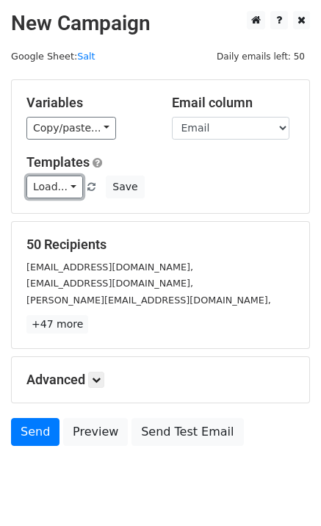 The width and height of the screenshot is (321, 526). I want to click on a: Salt, so click(86, 56).